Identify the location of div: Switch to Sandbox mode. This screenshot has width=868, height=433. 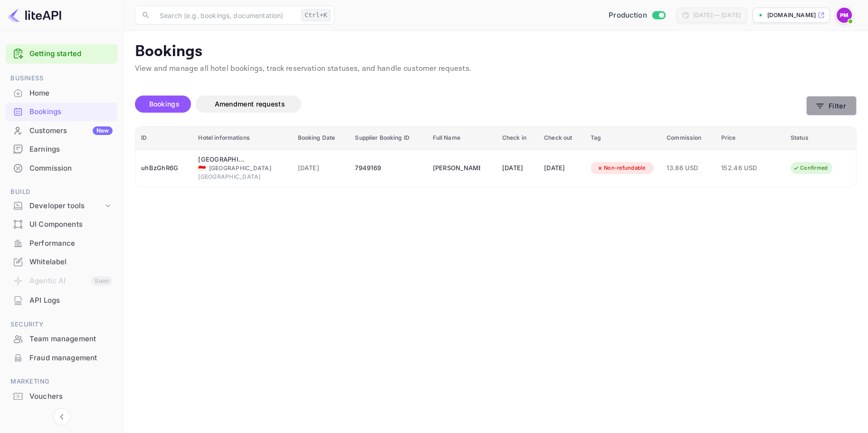
(637, 15).